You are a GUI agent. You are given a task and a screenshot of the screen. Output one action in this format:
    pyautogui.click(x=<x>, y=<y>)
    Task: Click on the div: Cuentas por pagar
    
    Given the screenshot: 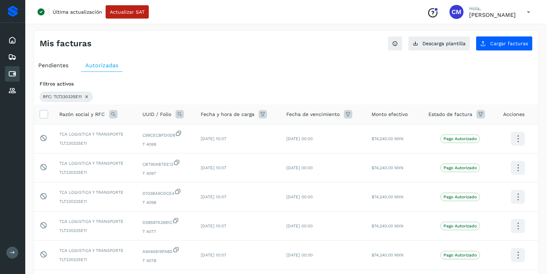 What is the action you would take?
    pyautogui.click(x=12, y=74)
    